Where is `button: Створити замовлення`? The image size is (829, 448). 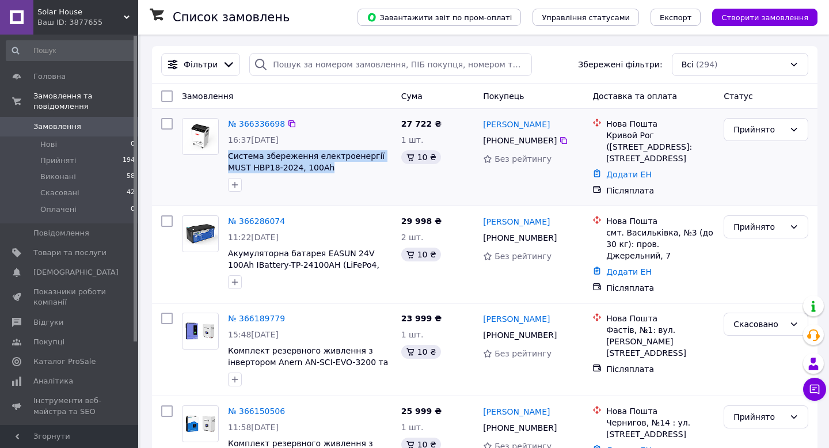
button: Створити замовлення is located at coordinates (764, 17).